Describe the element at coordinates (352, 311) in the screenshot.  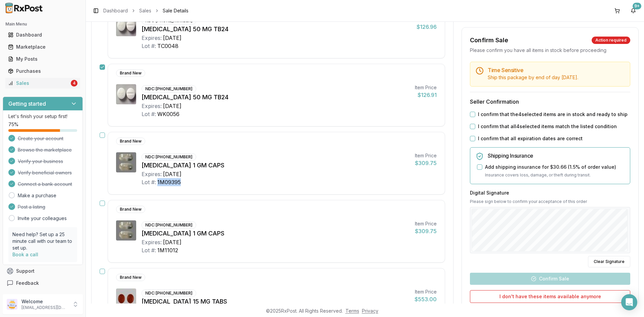
I see `a: Terms` at that location.